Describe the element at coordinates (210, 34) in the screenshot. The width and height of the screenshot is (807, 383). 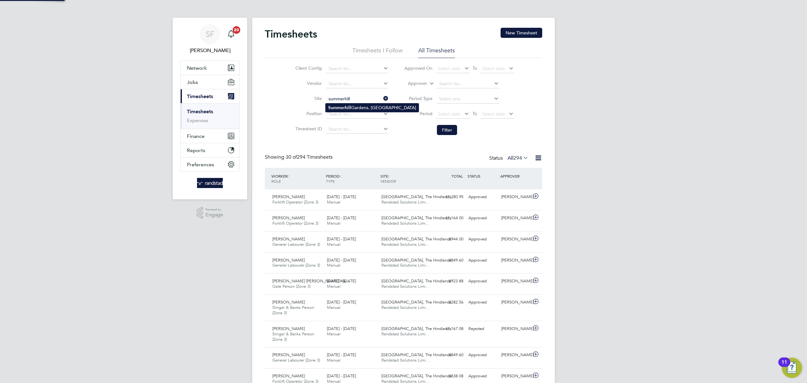
I see `span: SF` at that location.